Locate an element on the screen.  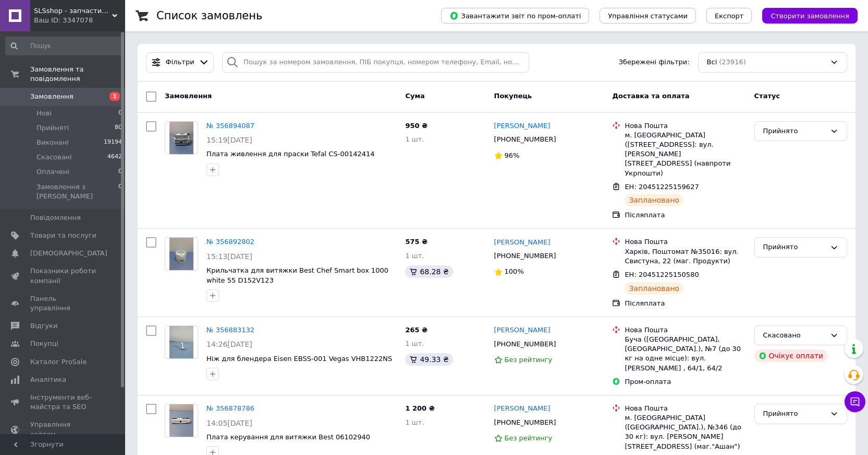
span: 575 ₴ is located at coordinates (416, 242).